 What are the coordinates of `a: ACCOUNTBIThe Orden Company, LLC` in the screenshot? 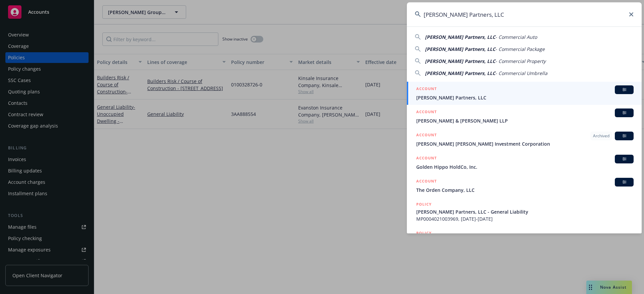 It's located at (524, 185).